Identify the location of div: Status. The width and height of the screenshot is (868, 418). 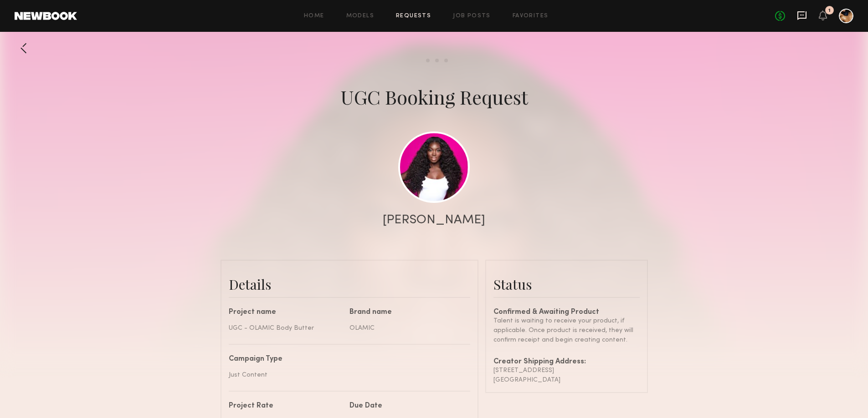
(566, 285).